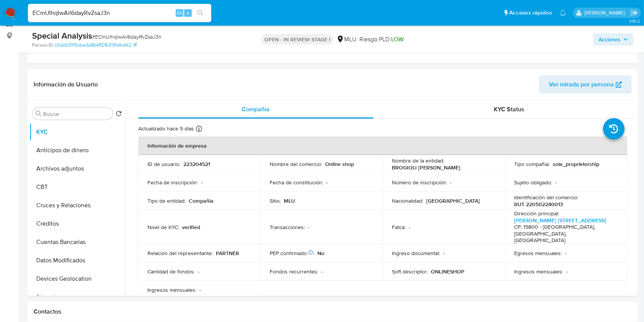 The width and height of the screenshot is (644, 322). Describe the element at coordinates (294, 271) in the screenshot. I see `p: Fondos recurrentes :` at that location.